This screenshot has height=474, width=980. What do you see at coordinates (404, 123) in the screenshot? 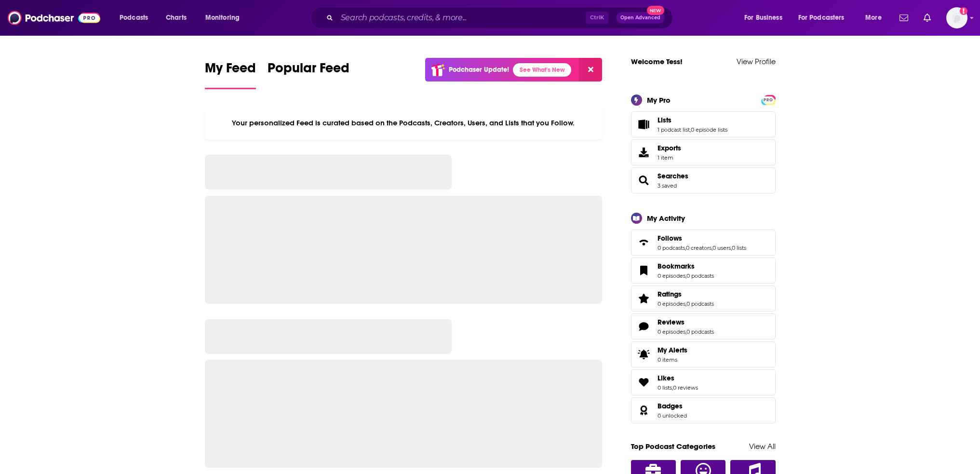
I see `div: Your personalized Feed is curated based on the Podcasts, Creators, Users, and Lists that you Follow.` at bounding box center [404, 123].